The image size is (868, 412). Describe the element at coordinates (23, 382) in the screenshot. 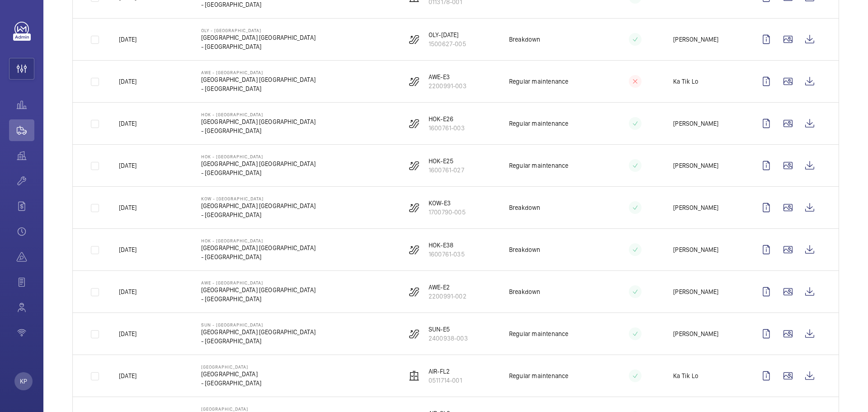

I see `p: KP` at that location.